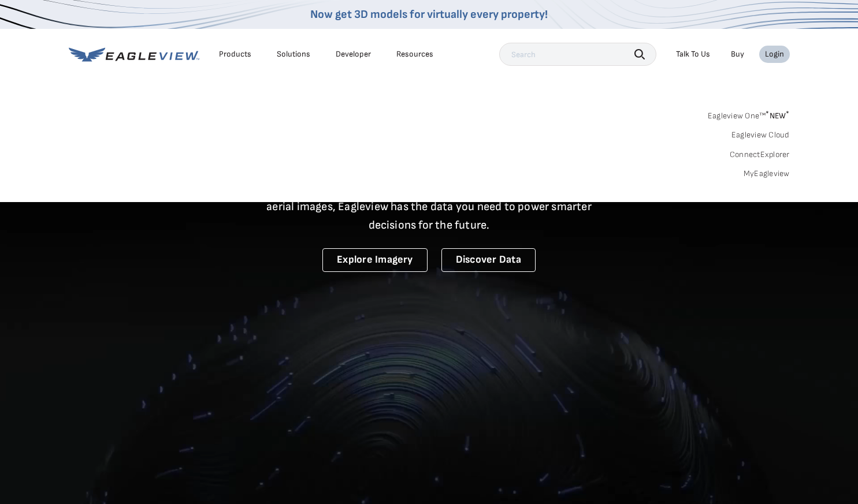 This screenshot has width=858, height=504. Describe the element at coordinates (293, 54) in the screenshot. I see `div: Solutions` at that location.